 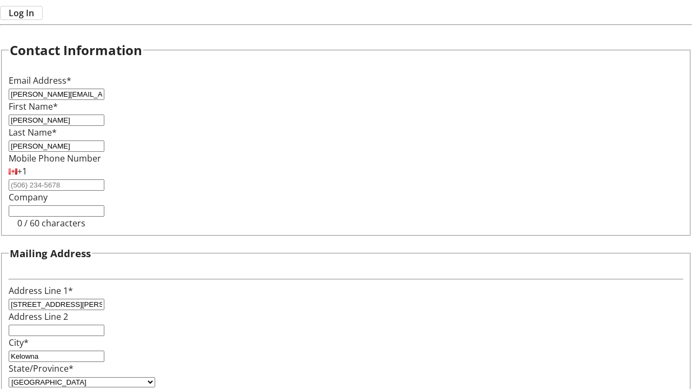 I want to click on label: City*, so click(x=18, y=343).